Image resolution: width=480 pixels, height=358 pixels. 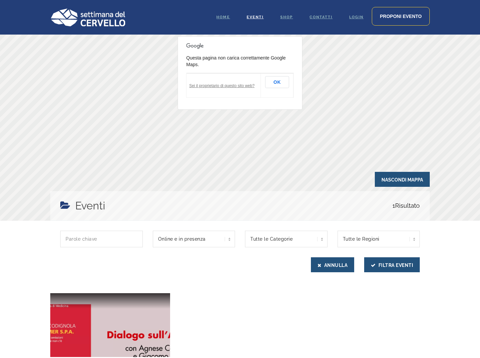 I want to click on button: Annulla, so click(x=332, y=265).